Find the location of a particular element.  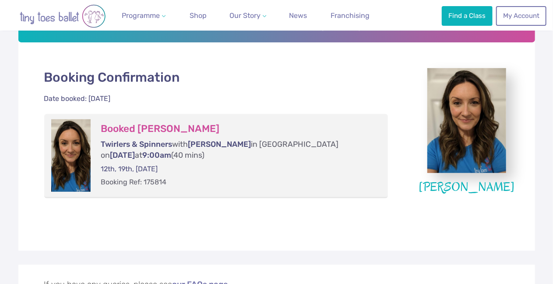

img: photo-2024-02-25-19-42-31.jpg is located at coordinates (467, 121).